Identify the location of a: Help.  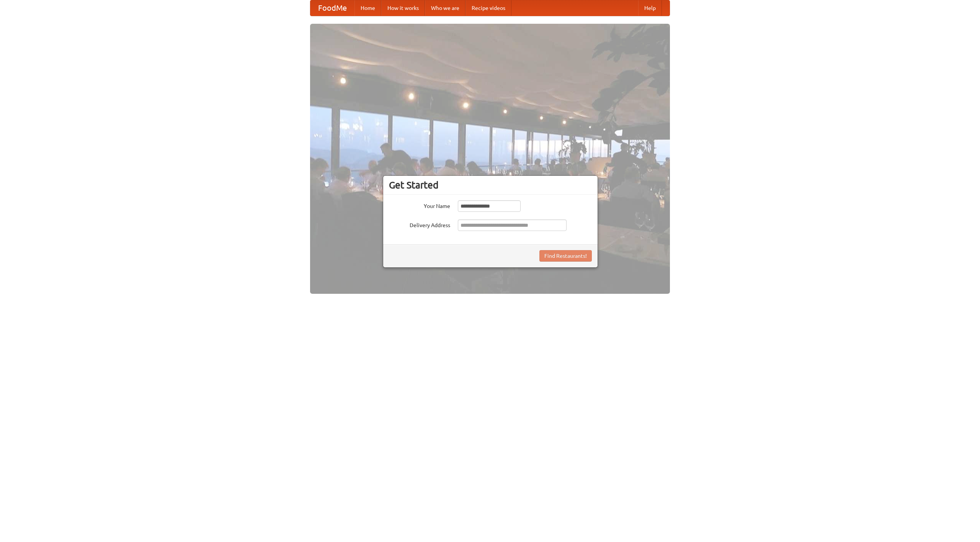
(650, 8).